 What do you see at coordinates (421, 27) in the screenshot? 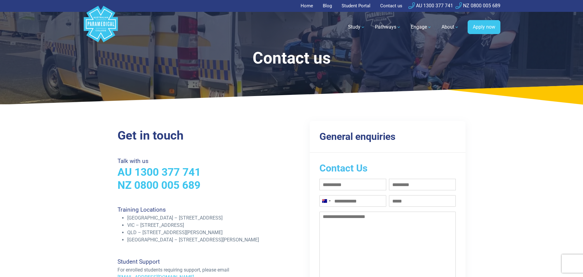
I see `a: Engage` at bounding box center [421, 27].